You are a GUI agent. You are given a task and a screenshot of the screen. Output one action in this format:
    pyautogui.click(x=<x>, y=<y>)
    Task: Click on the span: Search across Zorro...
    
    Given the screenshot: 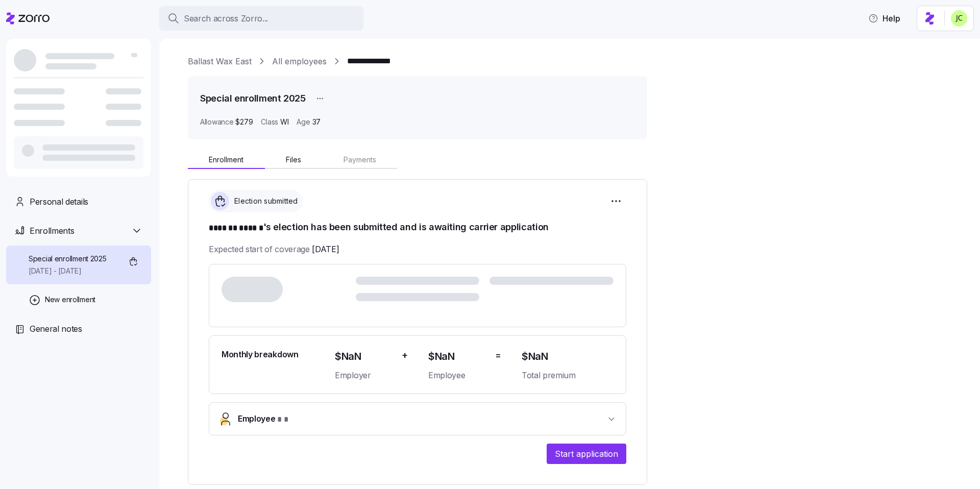 What is the action you would take?
    pyautogui.click(x=225, y=19)
    